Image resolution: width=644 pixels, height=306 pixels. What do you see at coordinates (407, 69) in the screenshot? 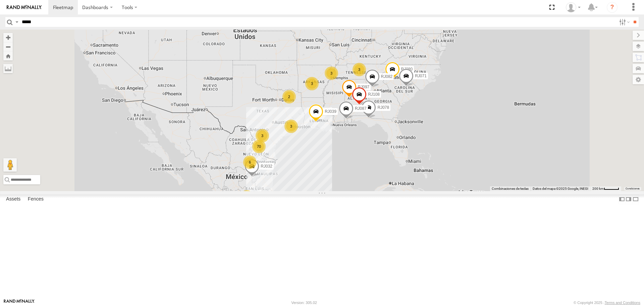
I see `span: RJ080` at bounding box center [407, 69].